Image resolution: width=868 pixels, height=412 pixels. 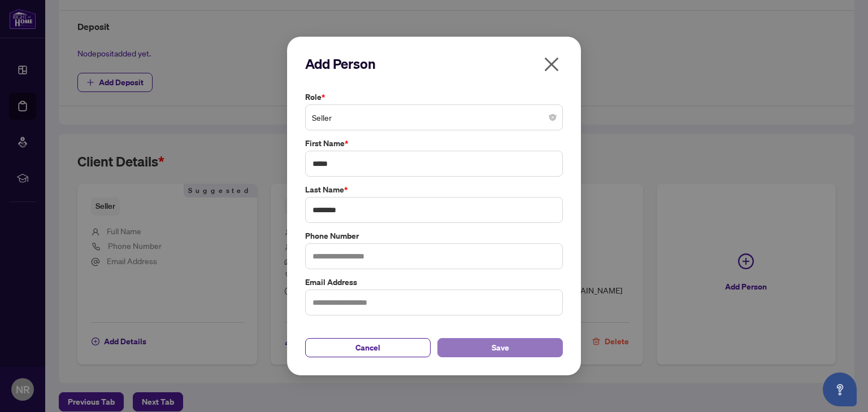 What do you see at coordinates (434, 143) in the screenshot?
I see `label: First Name` at bounding box center [434, 143].